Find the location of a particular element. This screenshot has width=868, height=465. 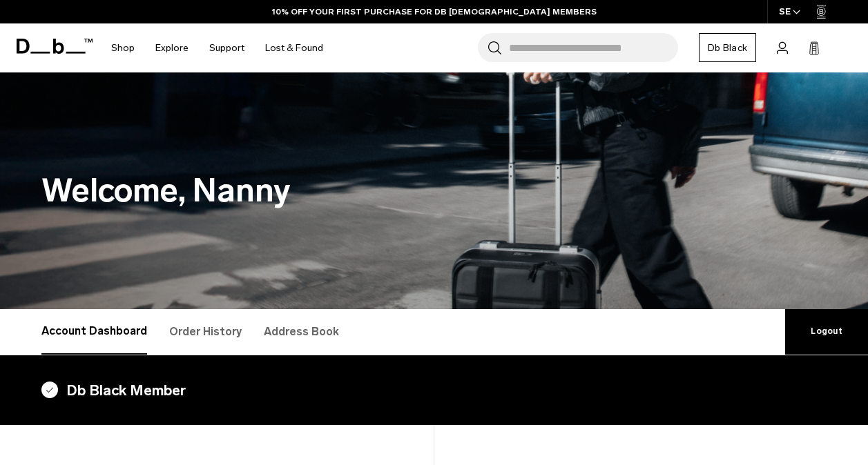

a: Address Book is located at coordinates (301, 332).